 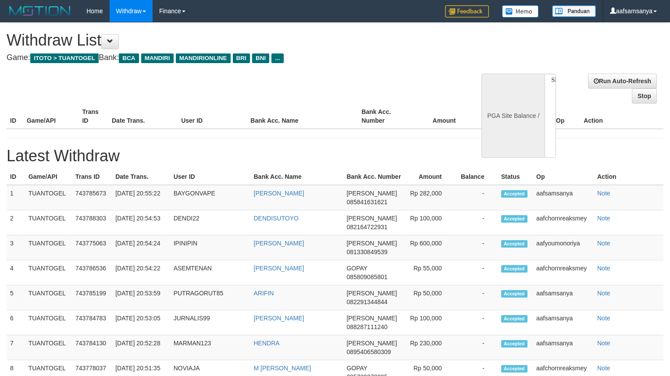 What do you see at coordinates (441, 116) in the screenshot?
I see `th: Amount` at bounding box center [441, 116].